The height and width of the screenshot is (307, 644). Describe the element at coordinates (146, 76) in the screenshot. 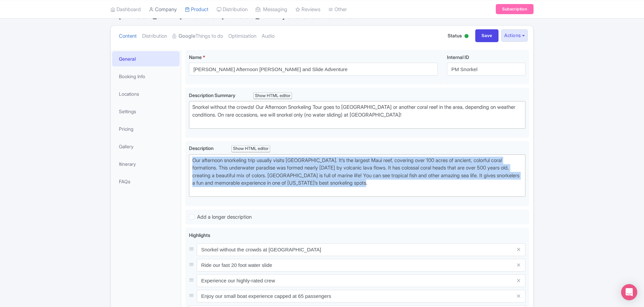

I see `a: Booking Info` at that location.